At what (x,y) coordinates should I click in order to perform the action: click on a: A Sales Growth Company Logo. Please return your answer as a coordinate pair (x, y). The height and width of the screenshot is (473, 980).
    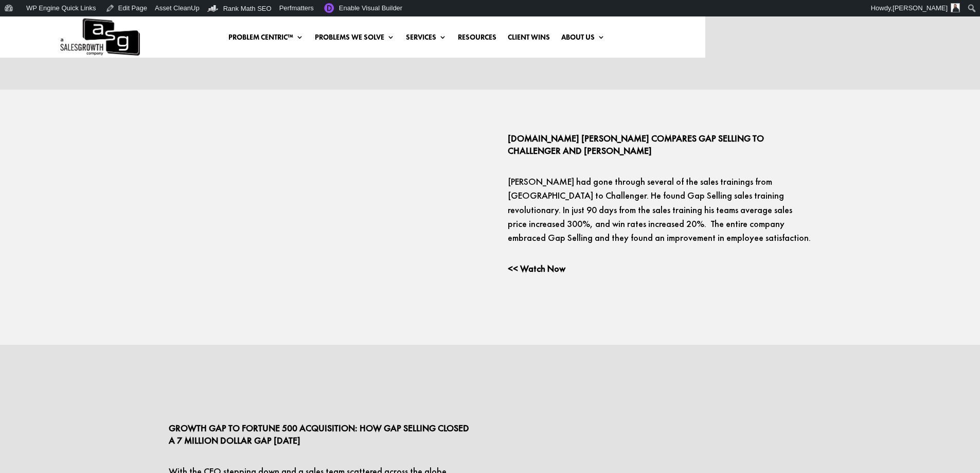
    Looking at the image, I should click on (100, 37).